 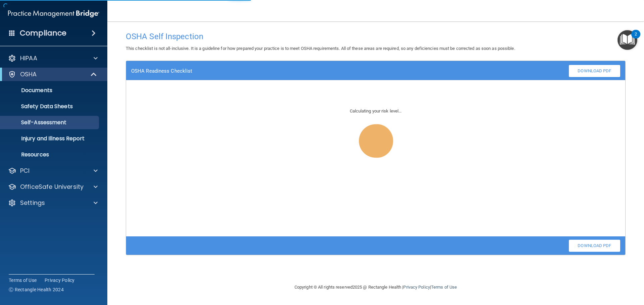 I want to click on h4: OSHA Readiness Checklist, so click(x=162, y=71).